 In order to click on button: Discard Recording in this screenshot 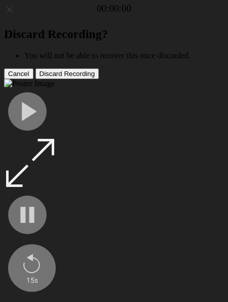, I will do `click(67, 73)`.